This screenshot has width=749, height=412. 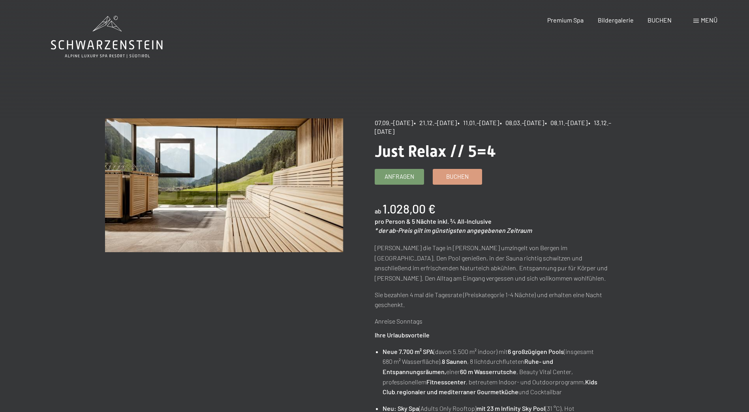 I want to click on span: Premium Spa, so click(x=565, y=20).